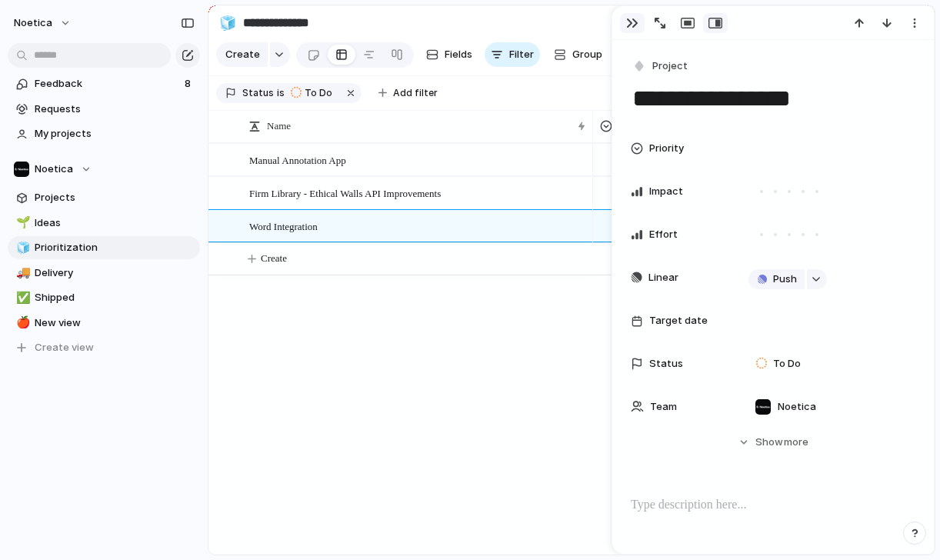 This screenshot has height=560, width=940. I want to click on button: To Do, so click(314, 93).